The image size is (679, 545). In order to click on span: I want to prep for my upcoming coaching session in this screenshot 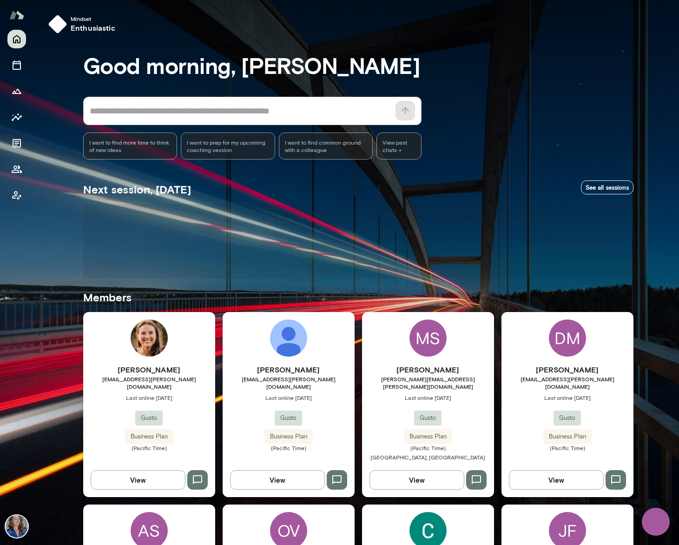, I will do `click(228, 146)`.